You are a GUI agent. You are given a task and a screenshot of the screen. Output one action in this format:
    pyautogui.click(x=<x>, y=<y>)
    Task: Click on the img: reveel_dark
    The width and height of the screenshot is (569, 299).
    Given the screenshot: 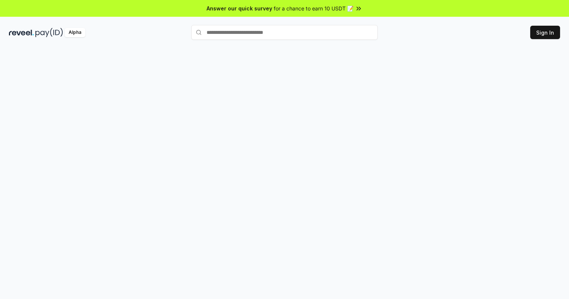 What is the action you would take?
    pyautogui.click(x=21, y=32)
    